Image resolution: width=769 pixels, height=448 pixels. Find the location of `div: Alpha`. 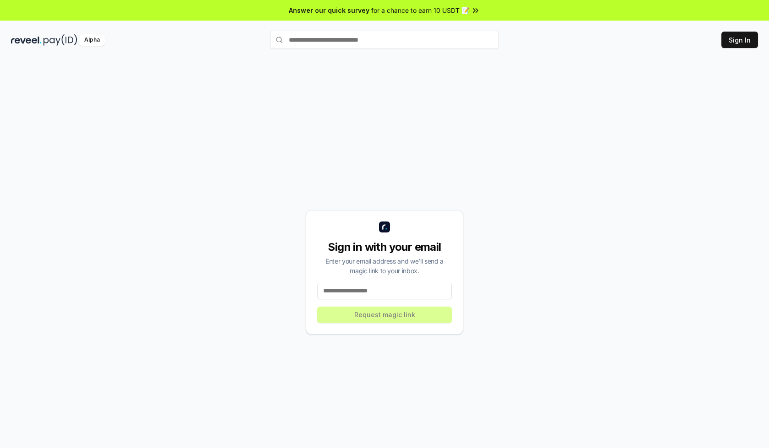

div: Alpha is located at coordinates (92, 40).